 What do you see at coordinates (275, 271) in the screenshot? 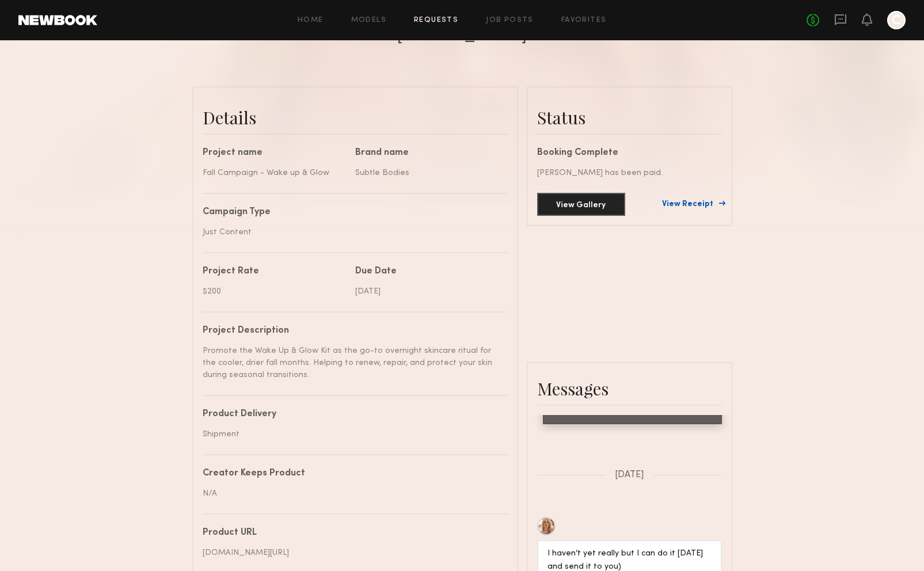
I see `div: Project Rate` at bounding box center [275, 271].